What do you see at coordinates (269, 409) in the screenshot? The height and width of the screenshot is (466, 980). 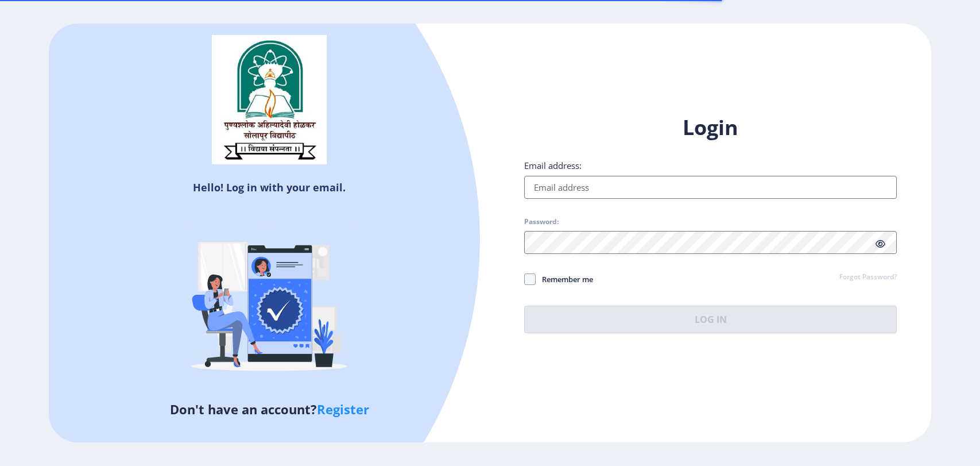 I see `h5: Don't have an account?` at bounding box center [269, 409].